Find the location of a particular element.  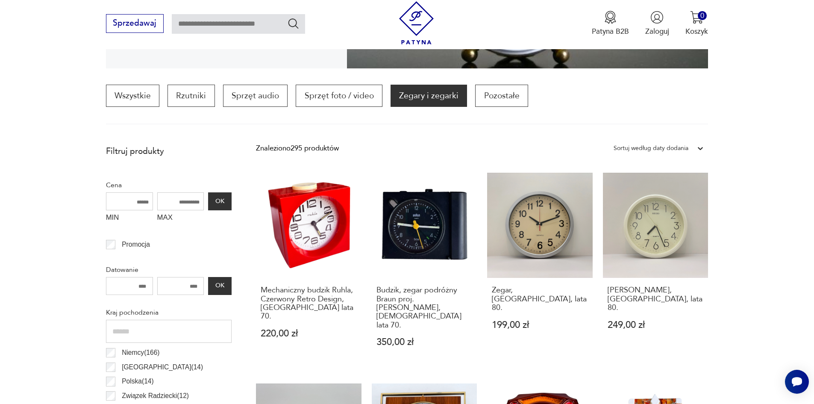

a: Sprzedawaj is located at coordinates (135, 24).